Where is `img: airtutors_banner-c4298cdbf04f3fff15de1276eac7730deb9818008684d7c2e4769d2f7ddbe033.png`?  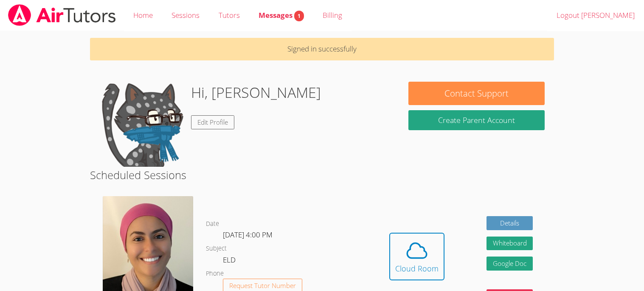 img: airtutors_banner-c4298cdbf04f3fff15de1276eac7730deb9818008684d7c2e4769d2f7ddbe033.png is located at coordinates (62, 15).